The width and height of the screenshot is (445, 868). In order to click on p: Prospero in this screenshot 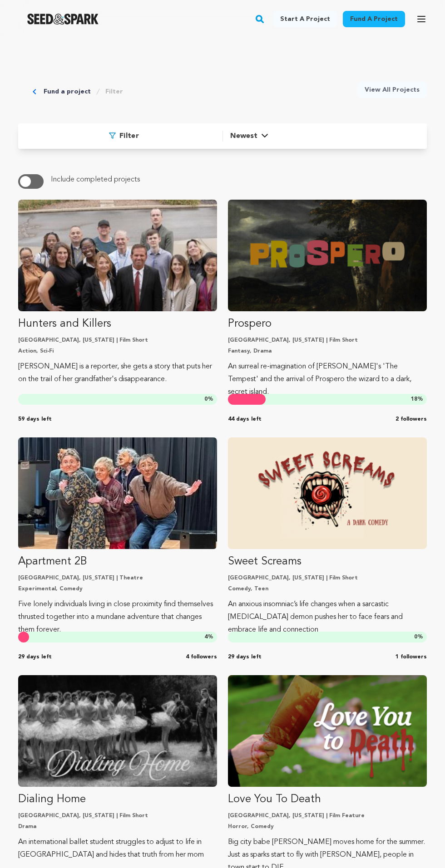, I will do `click(327, 324)`.